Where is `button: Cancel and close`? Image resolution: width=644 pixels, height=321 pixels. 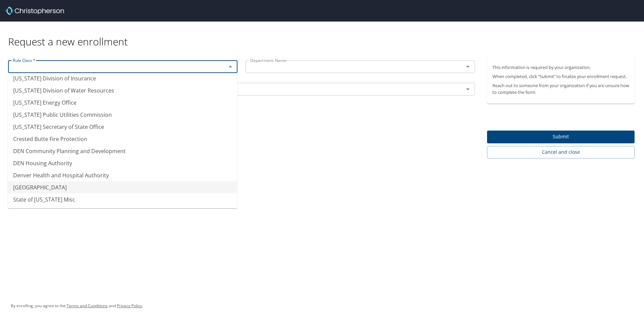 button: Cancel and close is located at coordinates (560, 152).